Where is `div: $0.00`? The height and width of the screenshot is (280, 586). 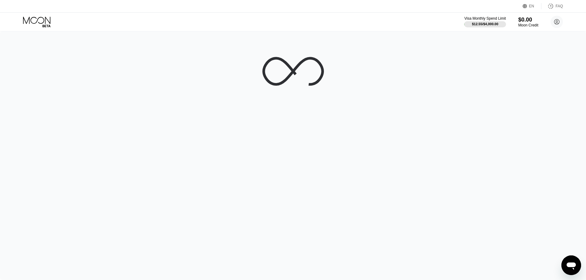 div: $0.00 is located at coordinates (528, 20).